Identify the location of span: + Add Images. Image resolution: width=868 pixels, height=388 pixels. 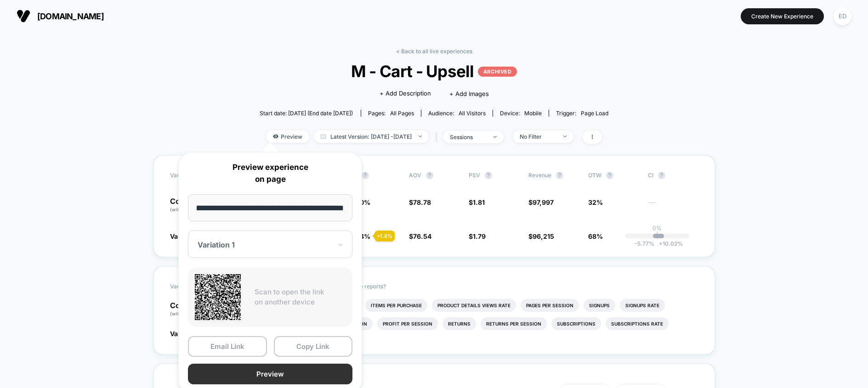
(470, 94).